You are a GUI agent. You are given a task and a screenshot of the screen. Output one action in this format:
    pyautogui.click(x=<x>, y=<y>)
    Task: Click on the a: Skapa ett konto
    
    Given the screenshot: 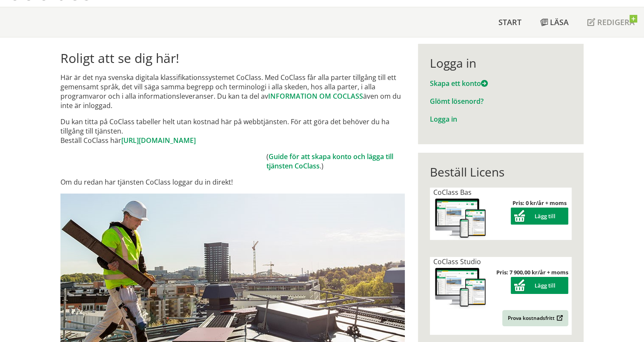 What is the action you would take?
    pyautogui.click(x=459, y=83)
    